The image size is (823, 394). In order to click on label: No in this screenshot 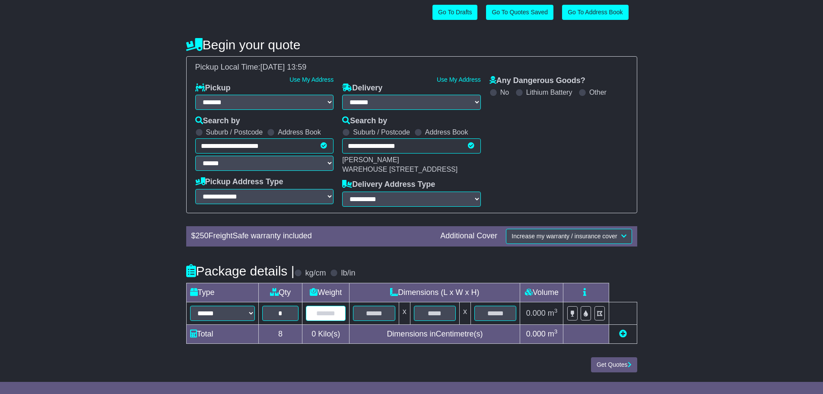, I will do `click(505, 92)`.